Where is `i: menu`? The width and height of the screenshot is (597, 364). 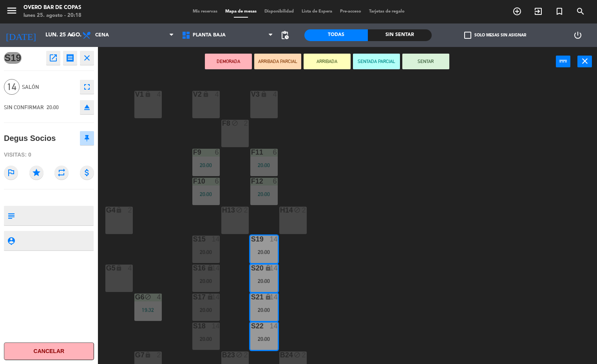 i: menu is located at coordinates (12, 11).